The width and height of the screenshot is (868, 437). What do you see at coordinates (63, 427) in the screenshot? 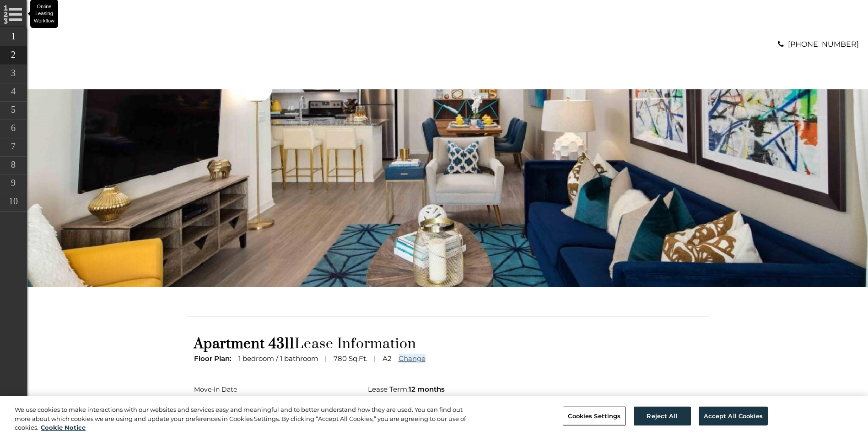
I see `a: More information about your privacy` at bounding box center [63, 427].